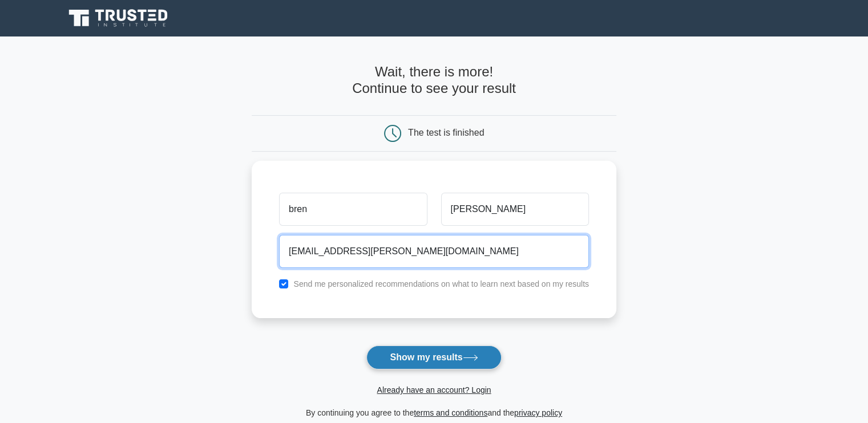  Describe the element at coordinates (433, 252) in the screenshot. I see `input: Email` at that location.